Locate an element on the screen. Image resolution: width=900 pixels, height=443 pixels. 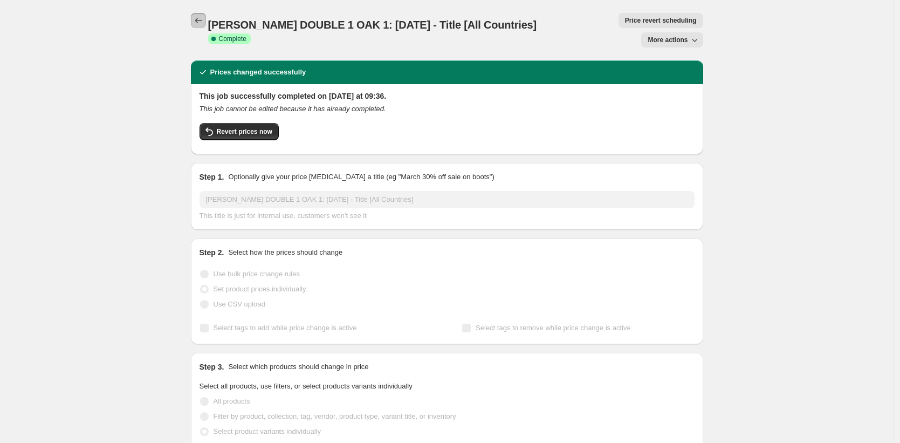
span: All products is located at coordinates (232, 401).